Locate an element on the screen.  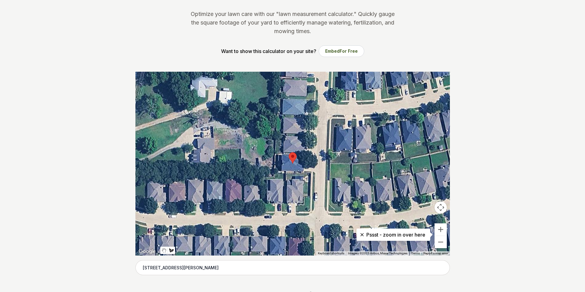
button: Zoom out is located at coordinates (440, 242).